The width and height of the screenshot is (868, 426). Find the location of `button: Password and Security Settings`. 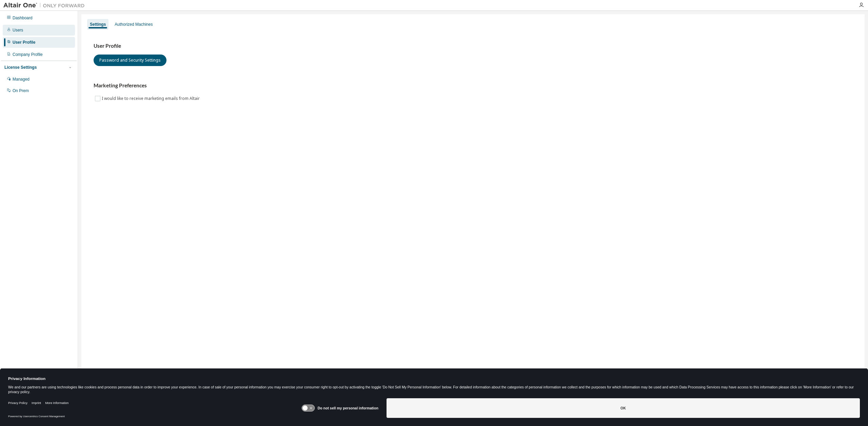

button: Password and Security Settings is located at coordinates (130, 60).